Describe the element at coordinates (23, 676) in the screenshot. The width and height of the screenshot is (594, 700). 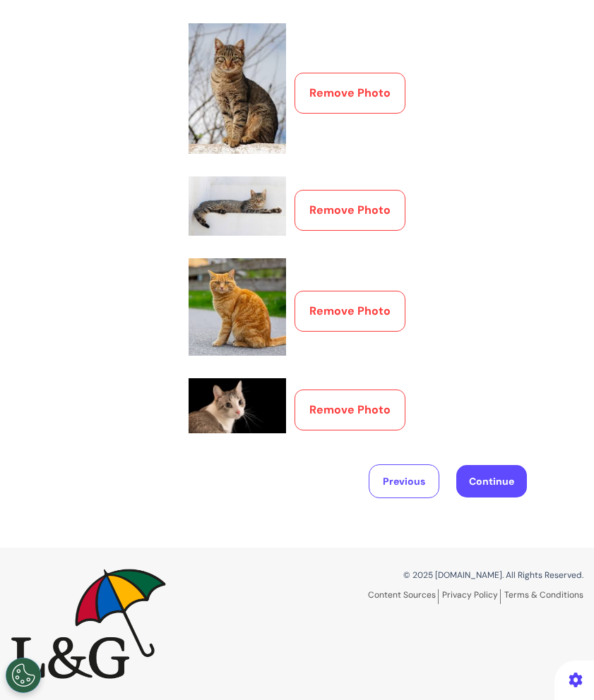
I see `button: Open Preferences` at that location.